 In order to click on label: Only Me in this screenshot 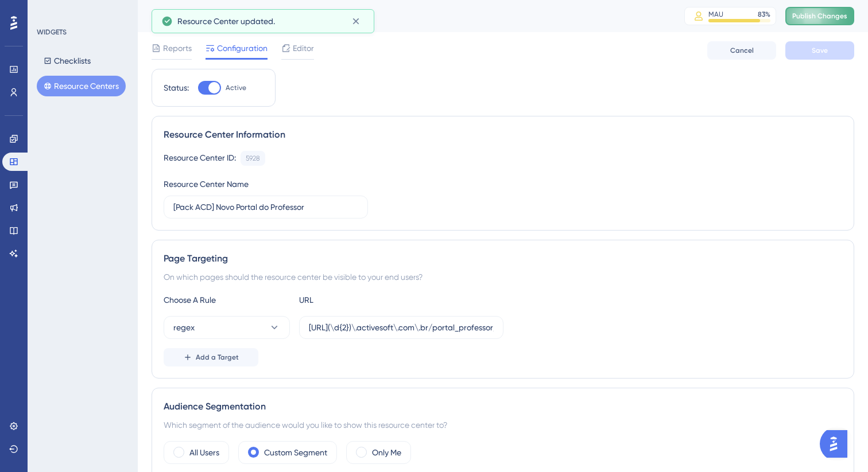, I will do `click(387, 452)`.